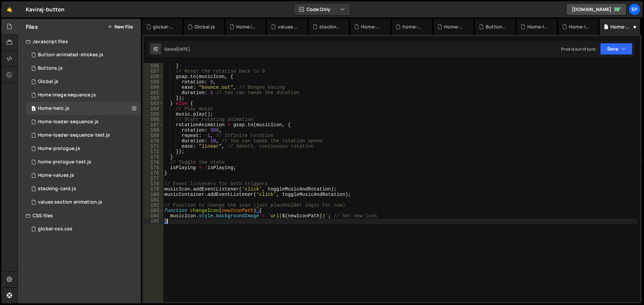 This screenshot has width=644, height=305. What do you see at coordinates (634, 9) in the screenshot?
I see `a: Ep` at bounding box center [634, 9].